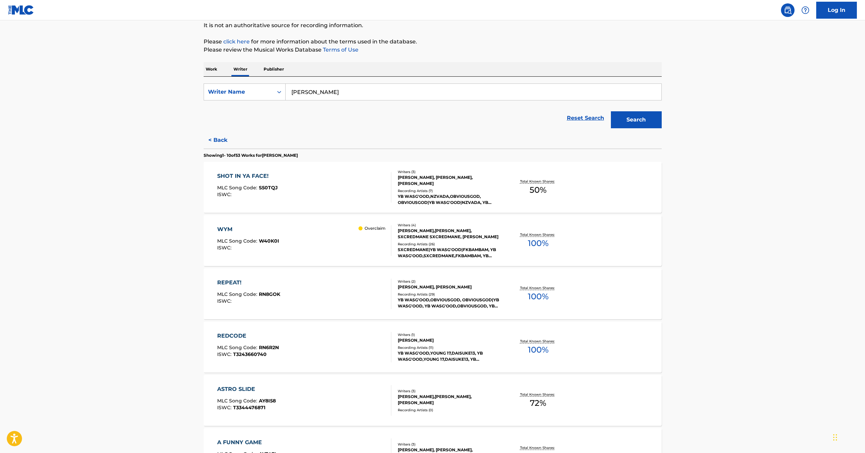  Describe the element at coordinates (806, 10) in the screenshot. I see `img: help` at that location.